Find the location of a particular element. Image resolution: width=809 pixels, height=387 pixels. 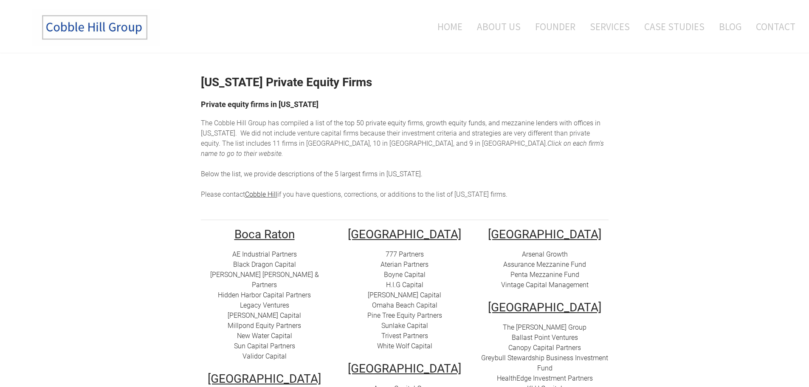

a: Validor Capital is located at coordinates (264, 356).